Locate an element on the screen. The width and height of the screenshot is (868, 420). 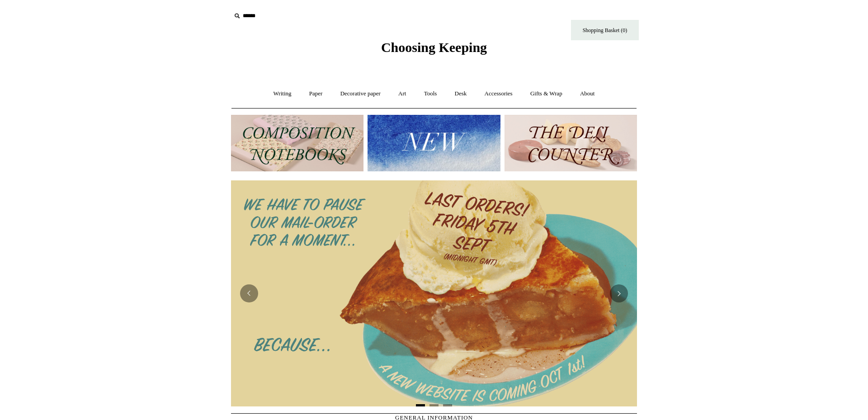
a: Choosing Keeping is located at coordinates (434, 50).